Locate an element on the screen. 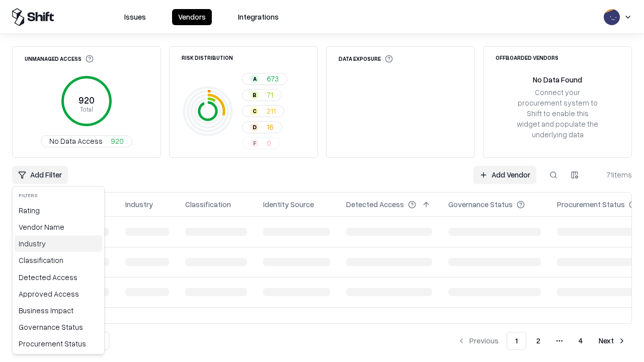  div: Add Filter is located at coordinates (59, 270).